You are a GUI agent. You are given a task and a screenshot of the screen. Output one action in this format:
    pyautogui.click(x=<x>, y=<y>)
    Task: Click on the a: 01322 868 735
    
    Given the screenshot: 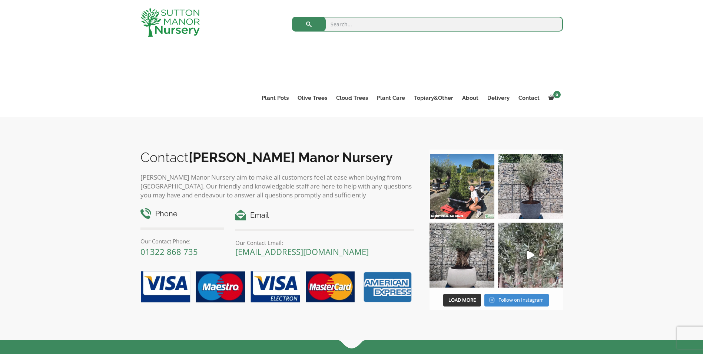 What is the action you would take?
    pyautogui.click(x=169, y=251)
    